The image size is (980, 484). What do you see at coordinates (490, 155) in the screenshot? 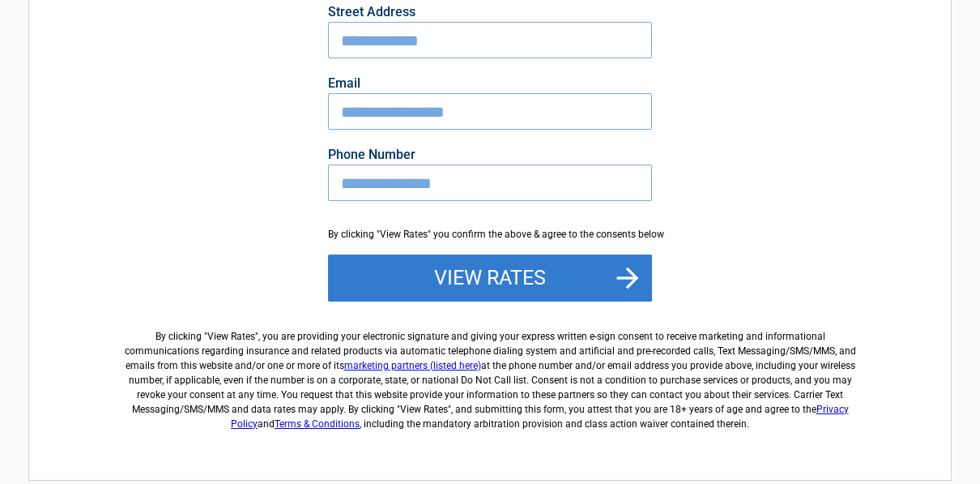
I see `label: Phone Number` at bounding box center [490, 155].